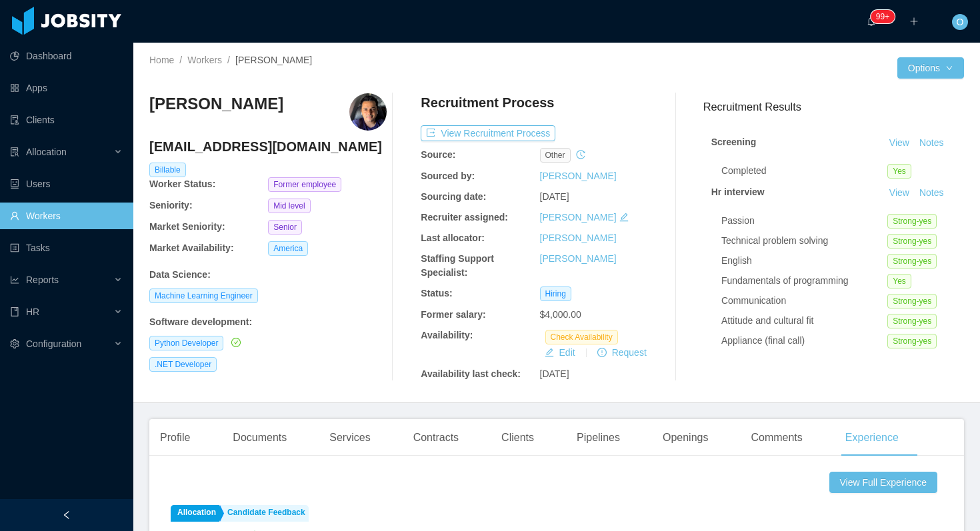 The height and width of the screenshot is (531, 980). Describe the element at coordinates (235, 342) in the screenshot. I see `a: icon: check-circle` at that location.